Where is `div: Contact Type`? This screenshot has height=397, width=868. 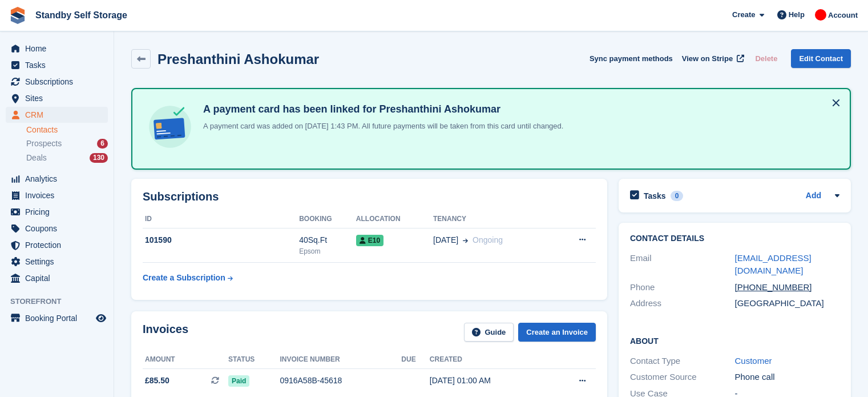 div: Contact Type is located at coordinates (682, 361).